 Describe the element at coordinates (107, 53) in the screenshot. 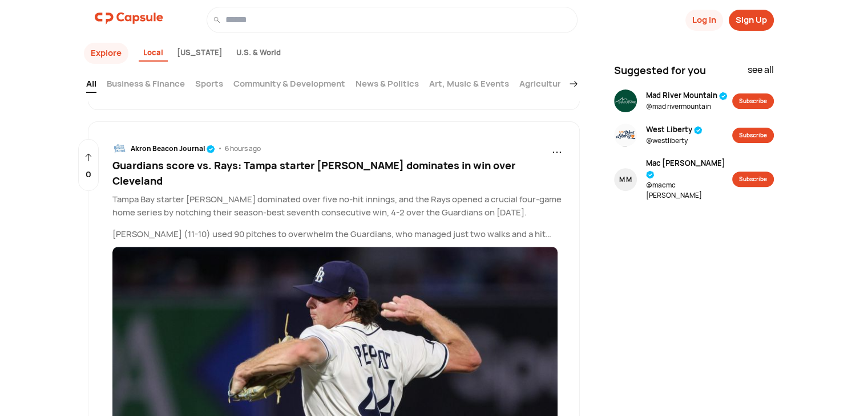

I see `button: Explore` at that location.